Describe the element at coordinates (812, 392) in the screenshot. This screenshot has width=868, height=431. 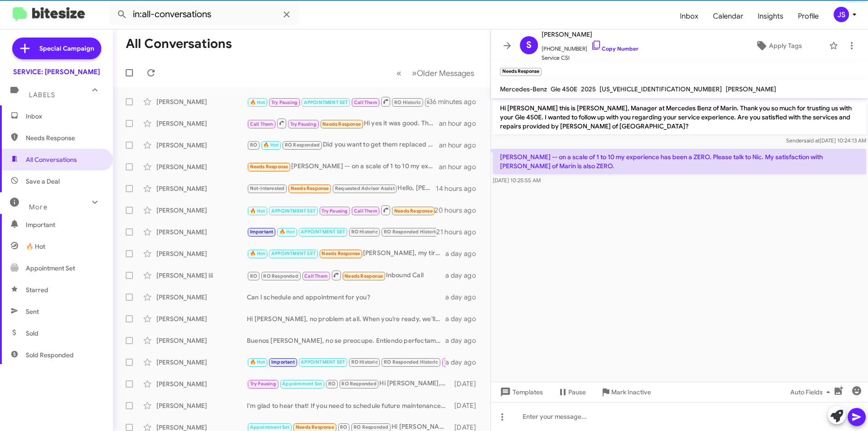
I see `span: Auto Fields` at that location.